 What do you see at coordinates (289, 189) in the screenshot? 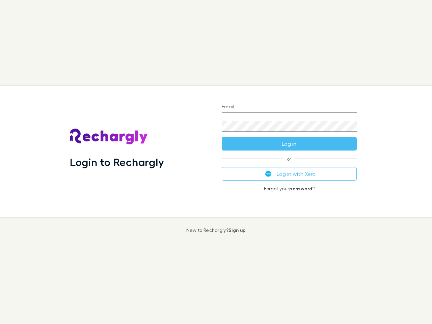
I see `p: Forgot your ?` at bounding box center [289, 189].